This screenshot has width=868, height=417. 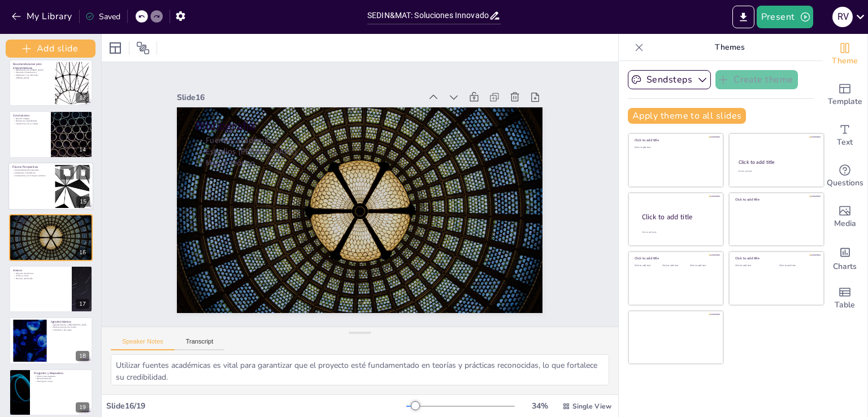 What do you see at coordinates (50, 49) in the screenshot?
I see `button: Add slide` at bounding box center [50, 49].